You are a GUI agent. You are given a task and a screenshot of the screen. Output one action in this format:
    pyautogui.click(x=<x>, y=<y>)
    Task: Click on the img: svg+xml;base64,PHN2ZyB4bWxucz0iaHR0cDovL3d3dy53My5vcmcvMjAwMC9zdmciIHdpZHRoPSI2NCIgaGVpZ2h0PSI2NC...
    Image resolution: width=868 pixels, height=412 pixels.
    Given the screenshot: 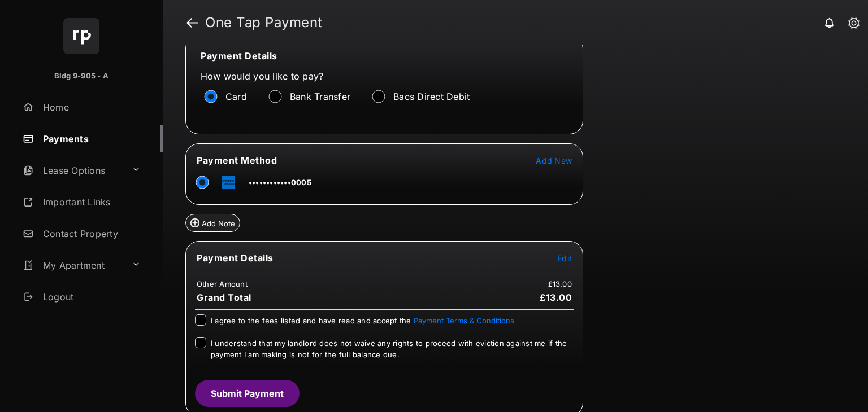 What is the action you would take?
    pyautogui.click(x=81, y=36)
    